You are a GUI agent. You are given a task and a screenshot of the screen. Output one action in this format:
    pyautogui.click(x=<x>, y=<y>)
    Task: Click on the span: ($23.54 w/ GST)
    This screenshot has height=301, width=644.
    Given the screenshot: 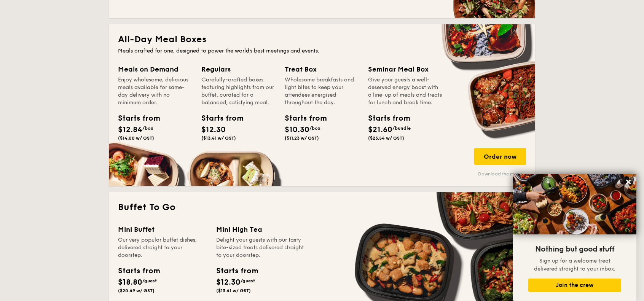 What is the action you would take?
    pyautogui.click(x=386, y=139)
    